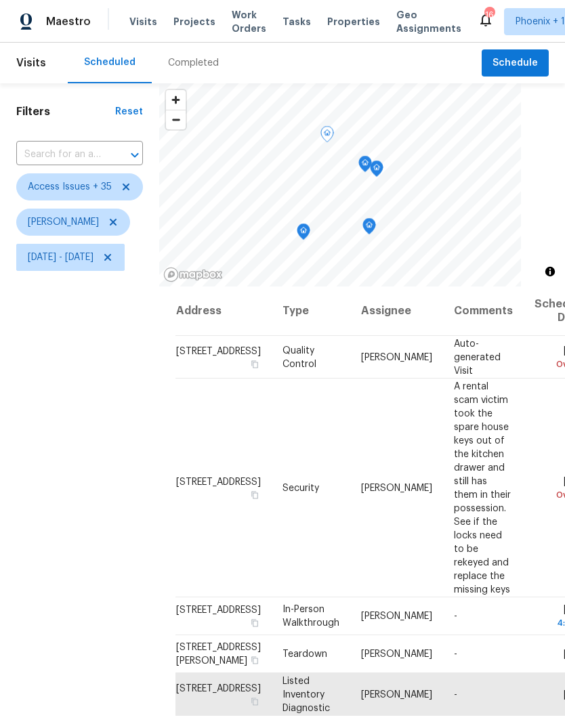 Image resolution: width=565 pixels, height=728 pixels. Describe the element at coordinates (176, 99) in the screenshot. I see `button: Zoom in` at that location.